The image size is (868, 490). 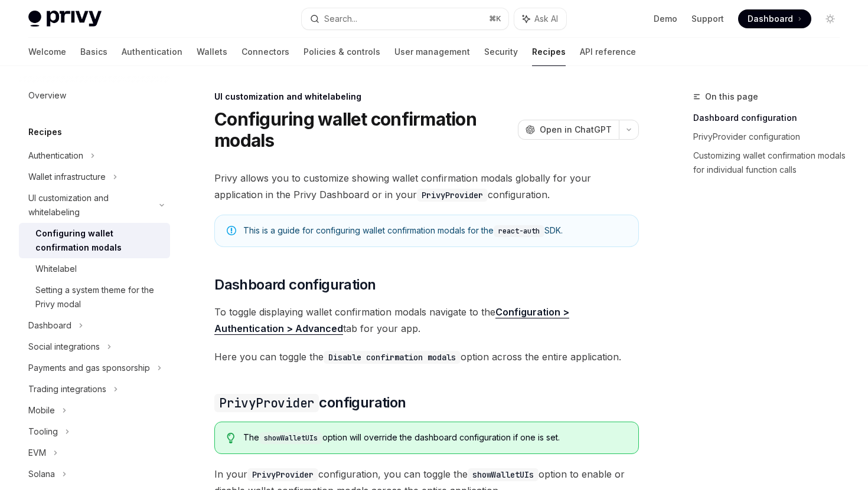 I want to click on div: Mobile, so click(x=42, y=410).